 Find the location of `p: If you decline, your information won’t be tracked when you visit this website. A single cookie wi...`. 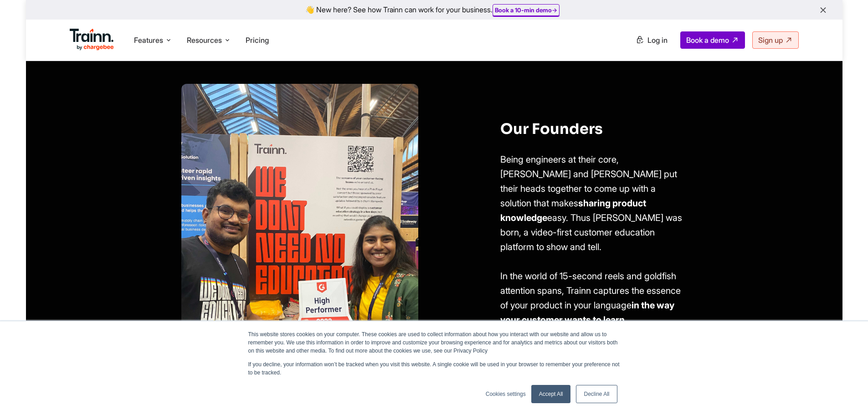

p: If you decline, your information won’t be tracked when you visit this website. A single cookie wi... is located at coordinates (434, 368).